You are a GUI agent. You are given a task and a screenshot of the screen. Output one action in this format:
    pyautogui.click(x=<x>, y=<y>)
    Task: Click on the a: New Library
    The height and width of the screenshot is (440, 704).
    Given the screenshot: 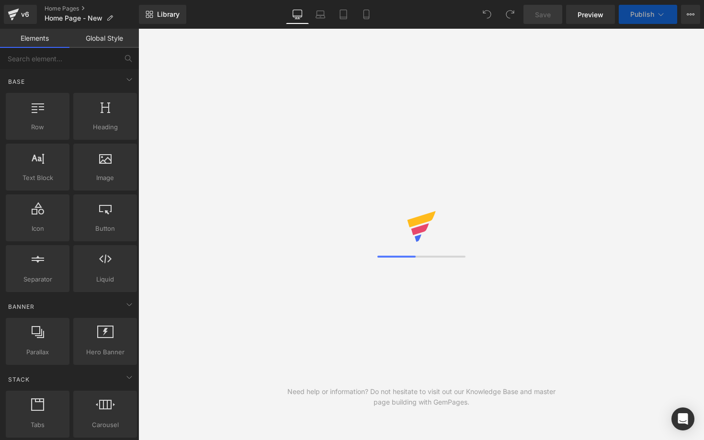 What is the action you would take?
    pyautogui.click(x=162, y=14)
    